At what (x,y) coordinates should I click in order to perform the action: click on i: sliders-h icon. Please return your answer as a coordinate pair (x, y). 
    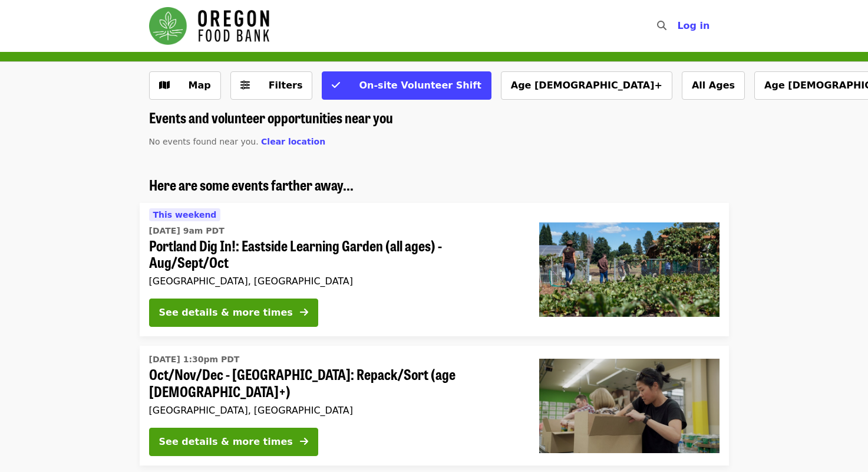
    Looking at the image, I should click on (245, 85).